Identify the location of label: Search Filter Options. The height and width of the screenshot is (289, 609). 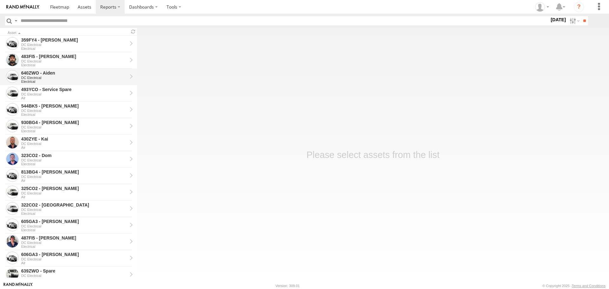
(574, 21).